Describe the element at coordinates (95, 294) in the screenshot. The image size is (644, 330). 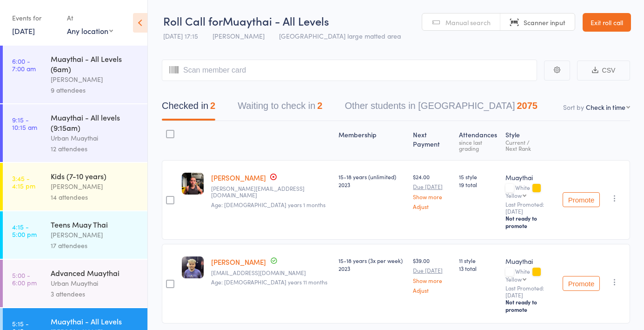
I see `div: 3 attendees` at that location.